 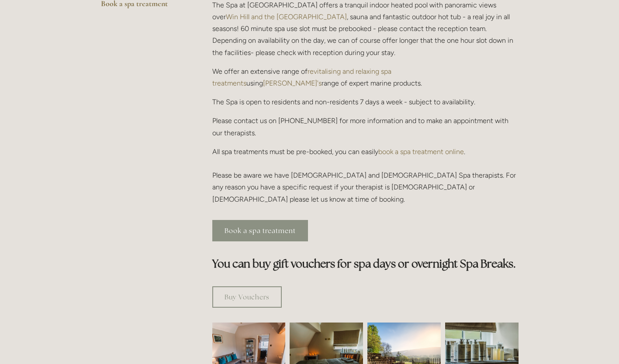 I want to click on p: We offer an extensive range of using range of expert marine products., so click(x=365, y=77).